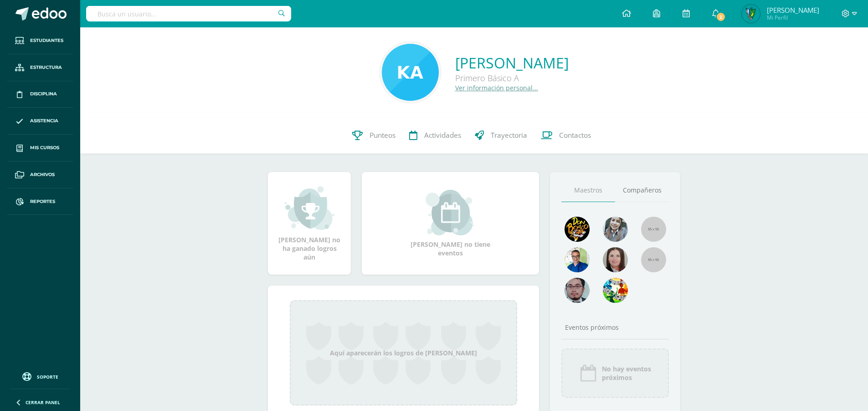  I want to click on img: a43eca2235894a1cc1b3d6ce2f11d98a.png, so click(615, 290).